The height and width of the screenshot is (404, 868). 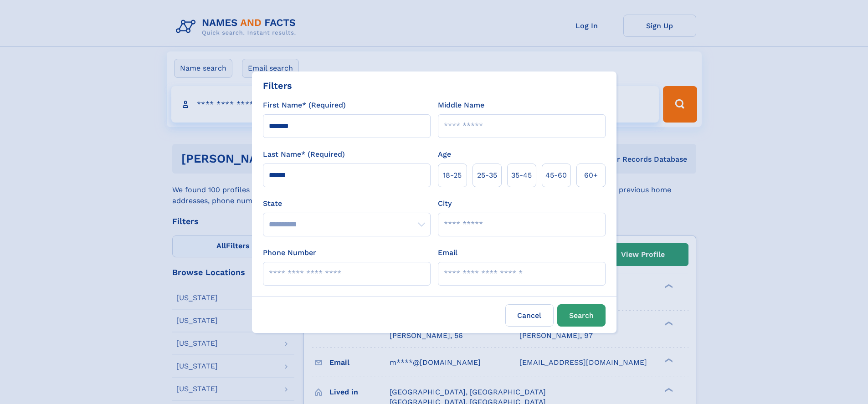 What do you see at coordinates (556, 176) in the screenshot?
I see `span: 45‑60` at bounding box center [556, 176].